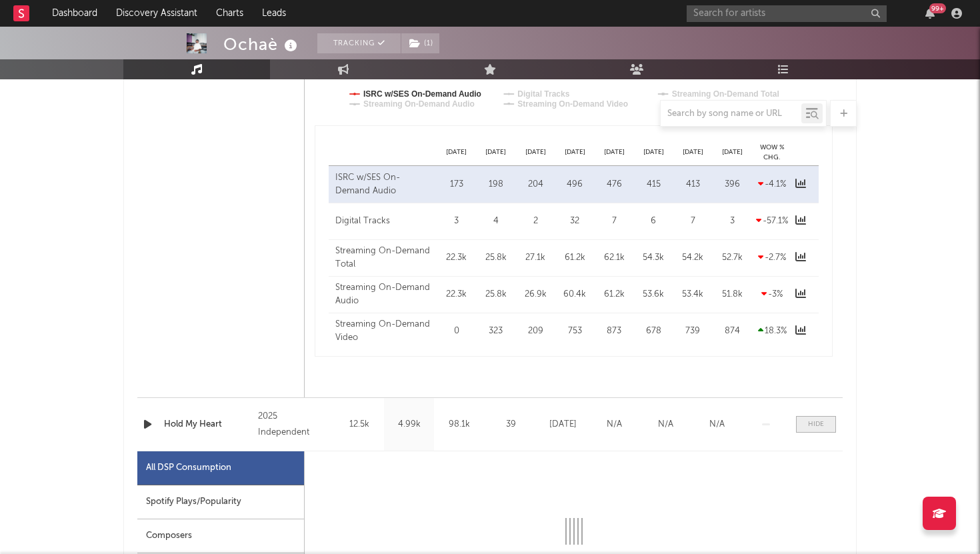 The height and width of the screenshot is (554, 980). Describe the element at coordinates (456, 331) in the screenshot. I see `div: 0` at that location.